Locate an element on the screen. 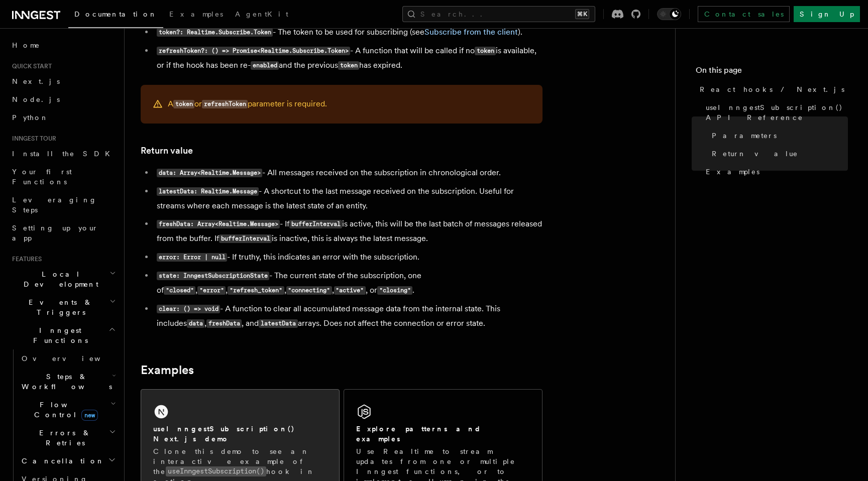  code: useInngestSubscription() is located at coordinates (216, 471).